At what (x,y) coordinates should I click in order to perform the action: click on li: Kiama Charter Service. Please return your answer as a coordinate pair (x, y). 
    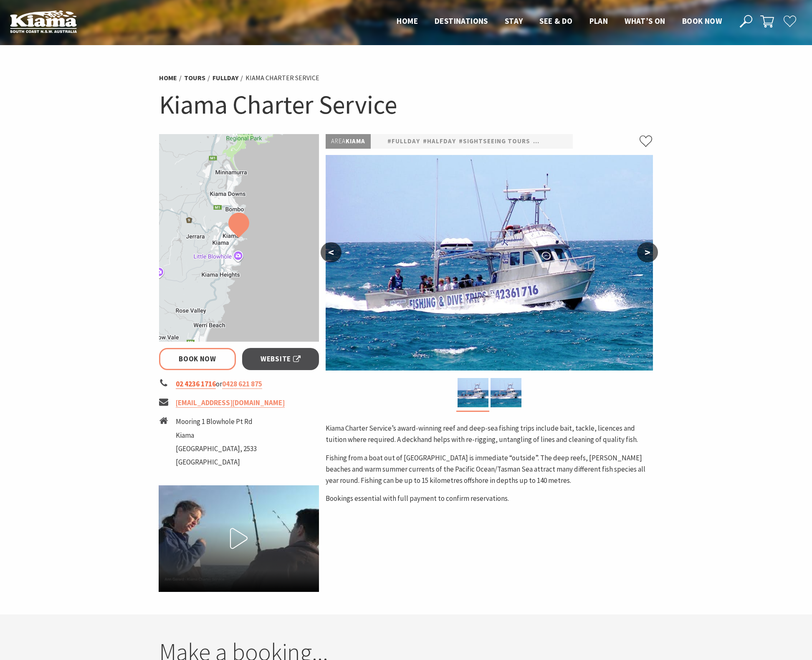
    Looking at the image, I should click on (282, 78).